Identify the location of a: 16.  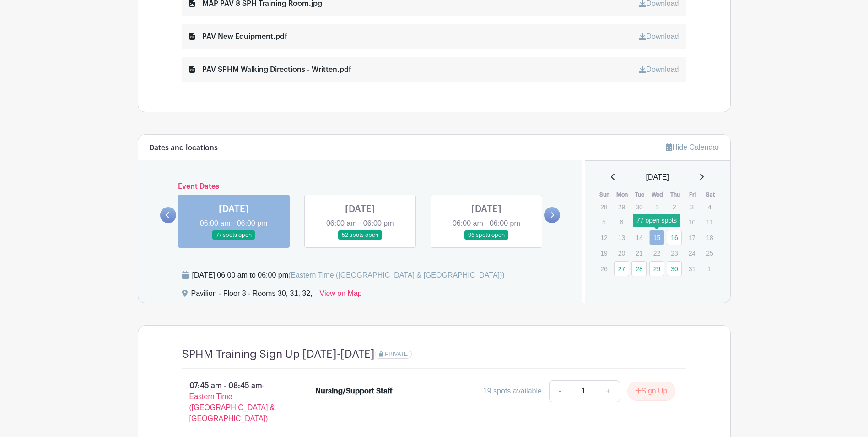
(674, 237).